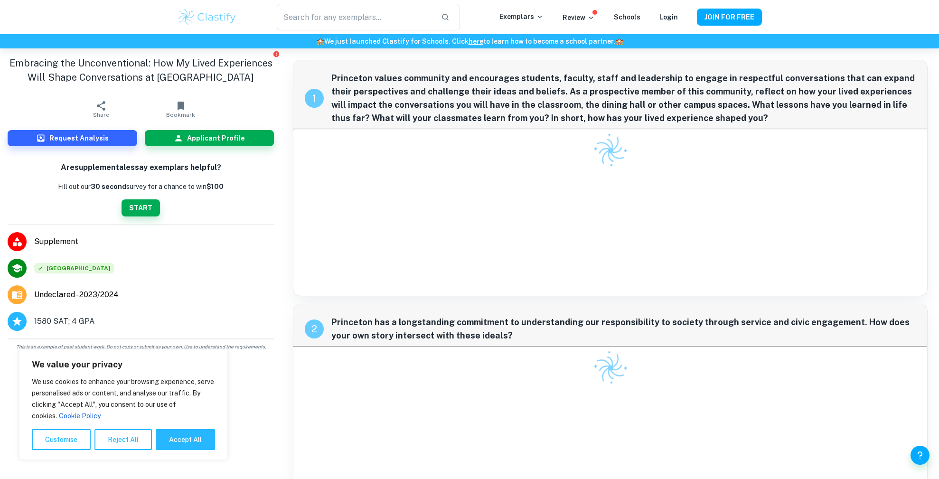 The image size is (939, 479). What do you see at coordinates (209, 138) in the screenshot?
I see `button: Applicant Profile` at bounding box center [209, 138].